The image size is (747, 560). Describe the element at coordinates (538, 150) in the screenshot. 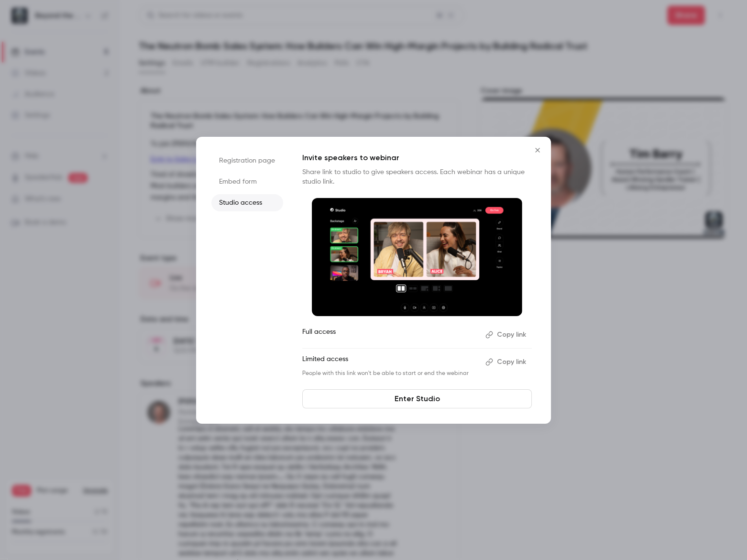

I see `button: Close` at that location.